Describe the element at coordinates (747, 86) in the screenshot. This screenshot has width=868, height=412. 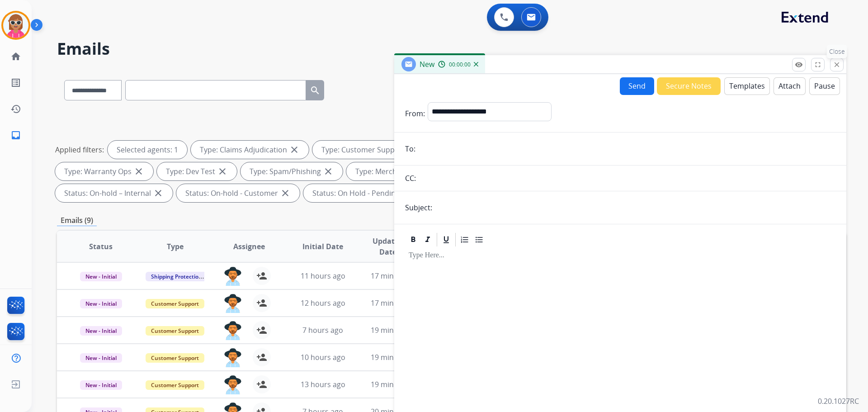
I see `button: Templates` at that location.